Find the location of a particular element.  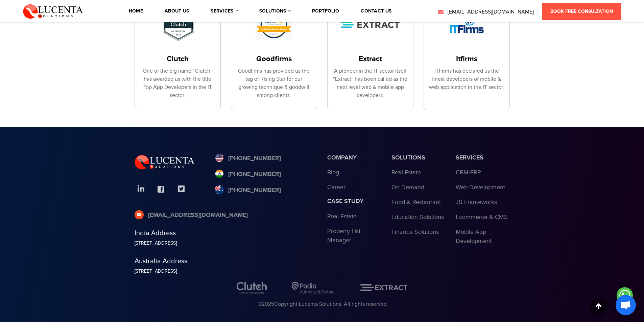

a: On Demand is located at coordinates (408, 187).